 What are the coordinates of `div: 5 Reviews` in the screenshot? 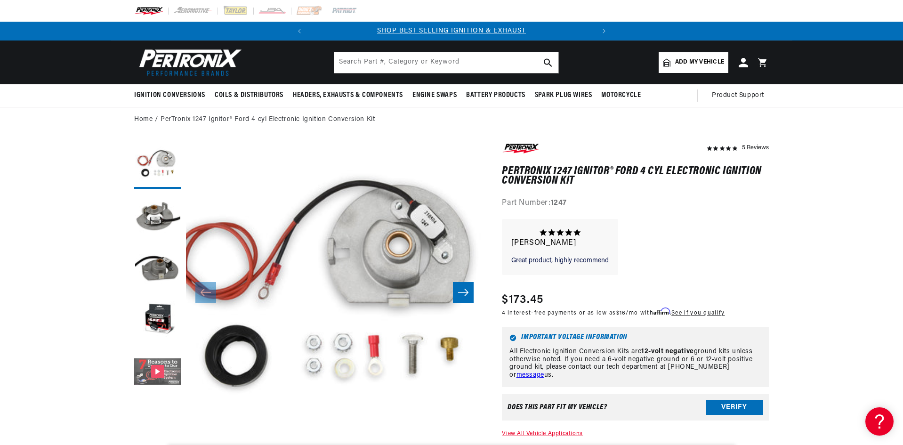 It's located at (755, 147).